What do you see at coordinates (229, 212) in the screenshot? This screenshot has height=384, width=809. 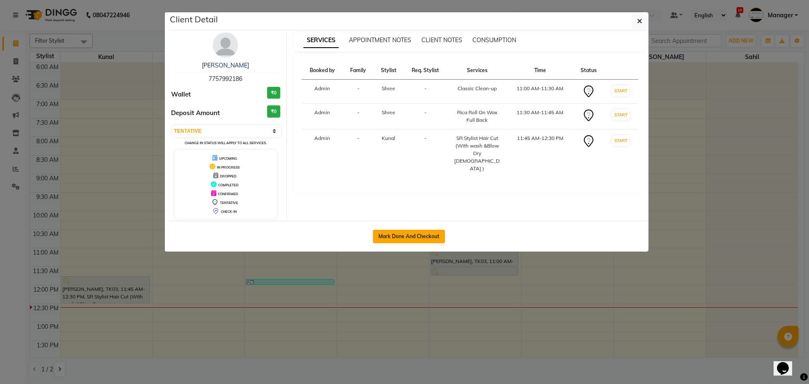 I see `span: CHECK-IN` at bounding box center [229, 212].